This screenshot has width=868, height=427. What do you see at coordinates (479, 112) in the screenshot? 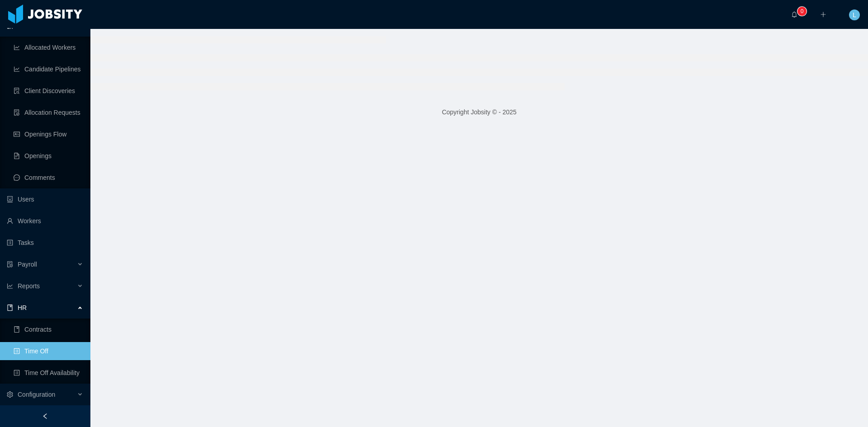
I see `footer: Copyright Jobsity © - 2025` at bounding box center [479, 112].